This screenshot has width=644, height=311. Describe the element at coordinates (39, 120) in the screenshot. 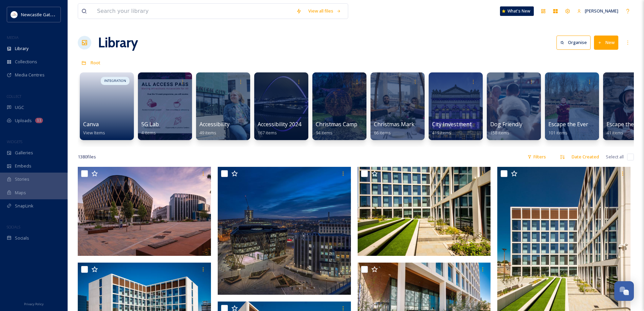

I see `div: 11` at that location.